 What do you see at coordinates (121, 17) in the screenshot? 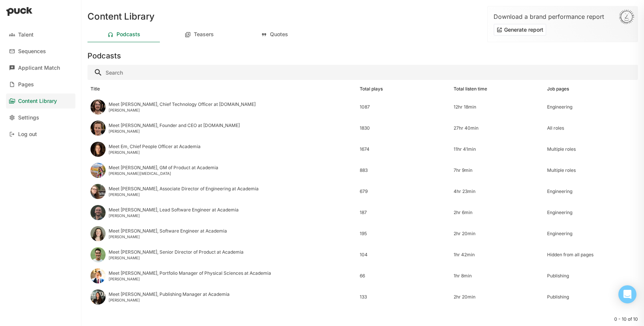
I see `h1: Content Library` at bounding box center [121, 17].